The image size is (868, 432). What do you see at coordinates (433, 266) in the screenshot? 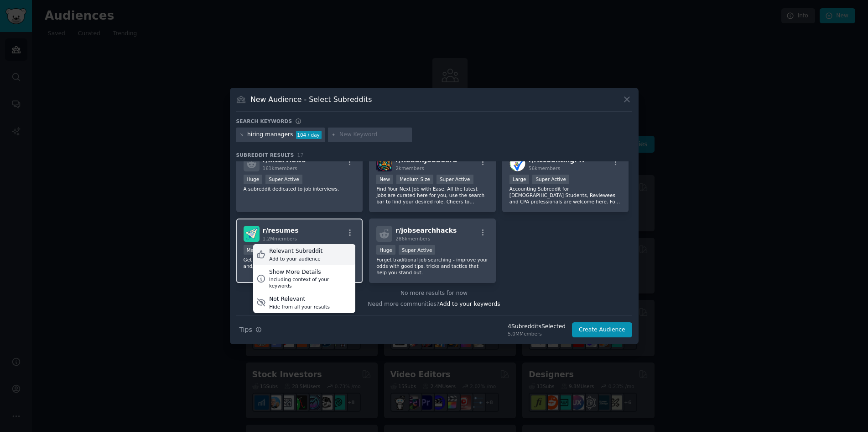
I see `p: Forget traditional job searching - improve your odds with good tips, tricks and tactics that help...` at bounding box center [433, 266].